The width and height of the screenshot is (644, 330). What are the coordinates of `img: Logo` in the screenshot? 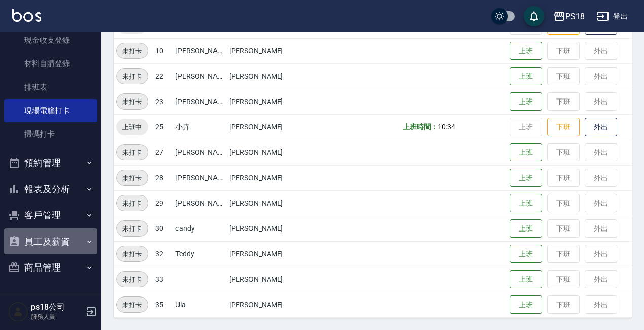 It's located at (26, 15).